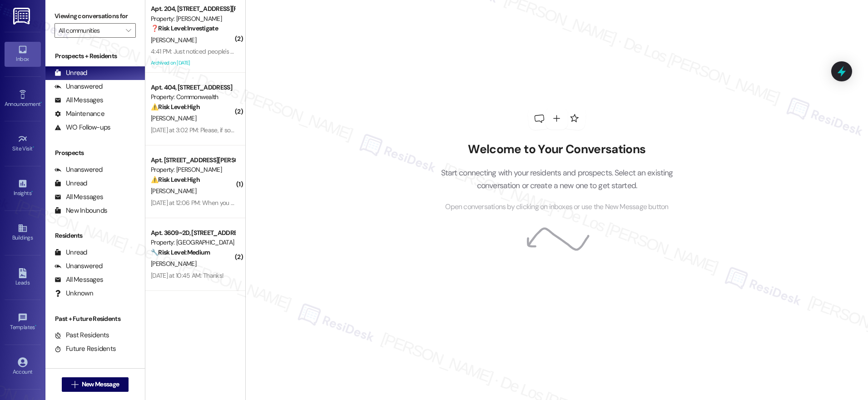 This screenshot has height=400, width=868. I want to click on a: Site Visit •, so click(22, 144).